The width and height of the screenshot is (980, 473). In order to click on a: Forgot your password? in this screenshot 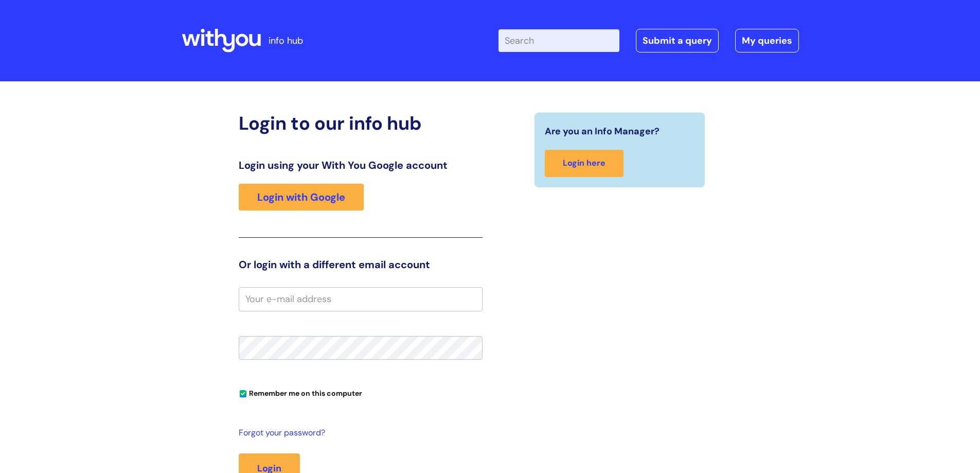, I will do `click(358, 432)`.